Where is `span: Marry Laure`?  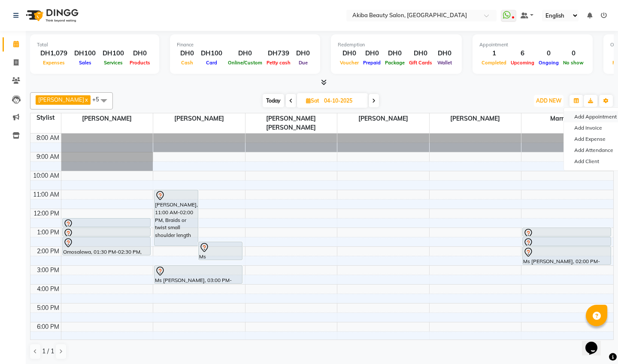
span: Marry Laure is located at coordinates (567, 118).